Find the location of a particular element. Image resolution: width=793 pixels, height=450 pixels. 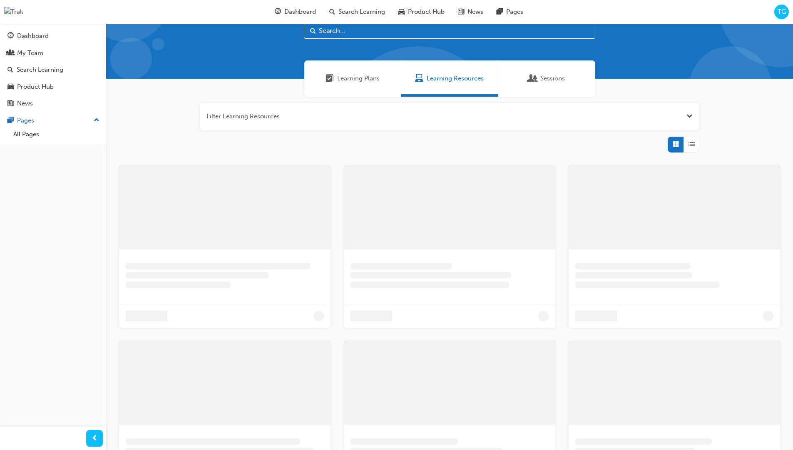

a: SessionsSessions is located at coordinates (547, 78).